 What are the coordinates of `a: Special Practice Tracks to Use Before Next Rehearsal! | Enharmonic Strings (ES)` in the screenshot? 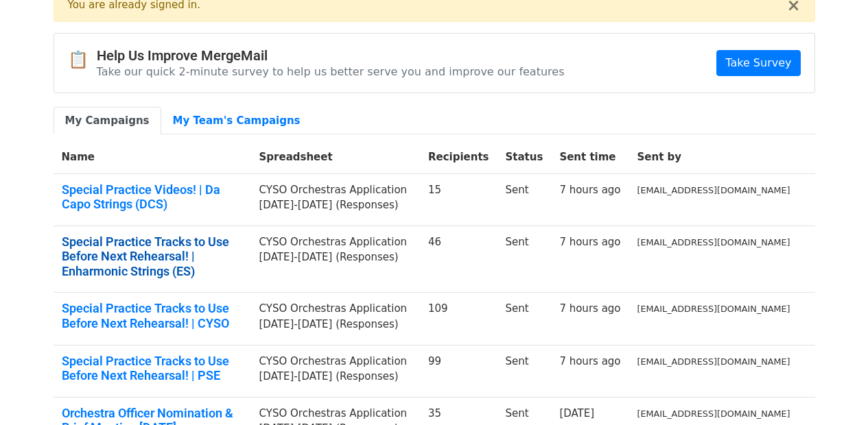 It's located at (152, 256).